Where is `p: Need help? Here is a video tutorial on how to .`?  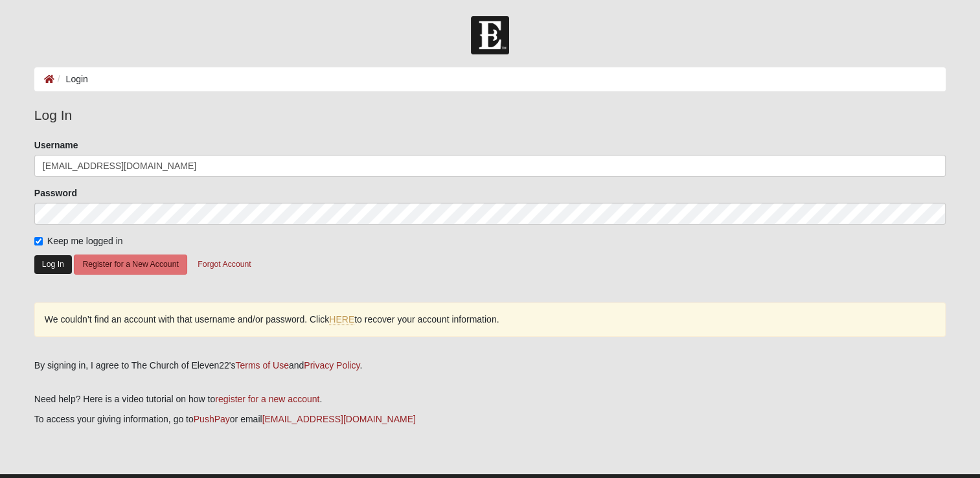
p: Need help? Here is a video tutorial on how to . is located at coordinates (490, 398).